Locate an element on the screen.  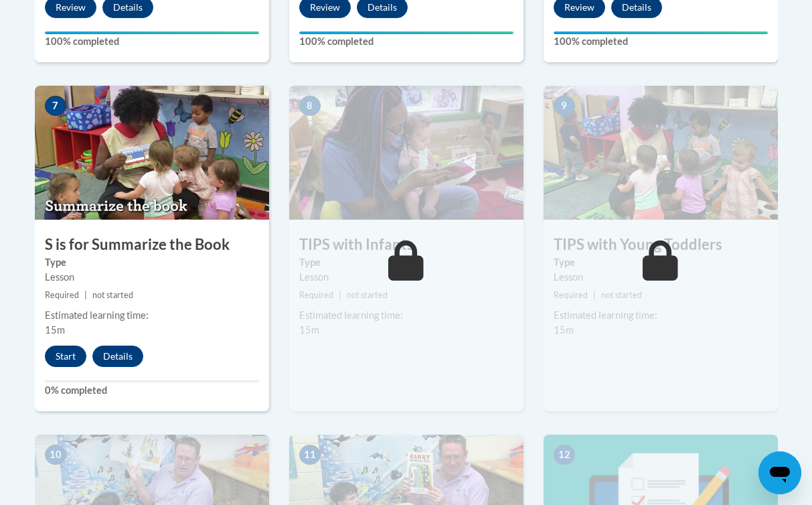
span: 9 is located at coordinates (564, 106).